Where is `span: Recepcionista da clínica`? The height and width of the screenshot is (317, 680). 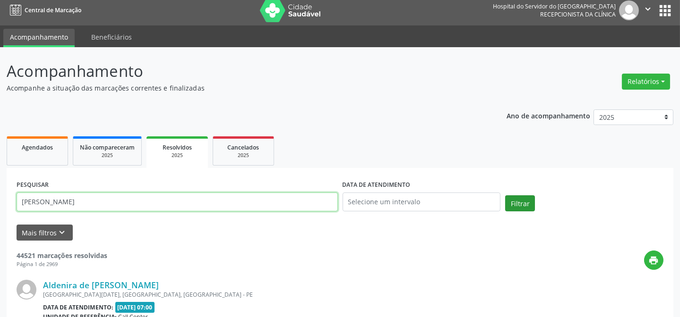
span: Recepcionista da clínica is located at coordinates (578, 14).